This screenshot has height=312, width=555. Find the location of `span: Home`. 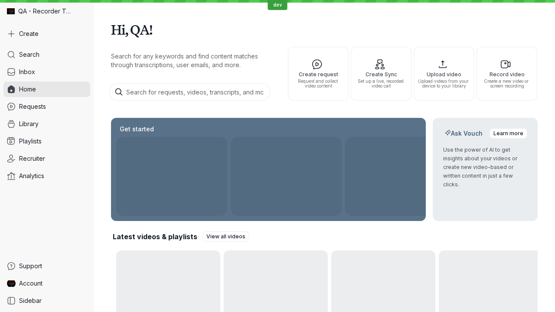

span: Home is located at coordinates (27, 89).